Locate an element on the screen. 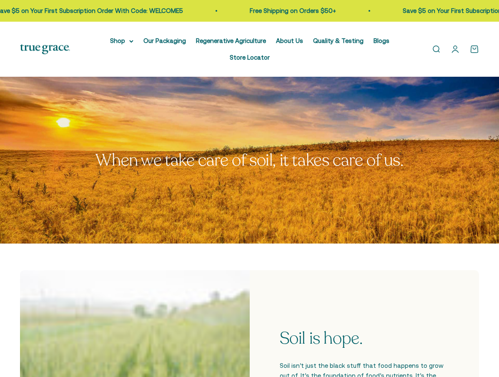 Image resolution: width=499 pixels, height=377 pixels. a: Blogs is located at coordinates (381, 40).